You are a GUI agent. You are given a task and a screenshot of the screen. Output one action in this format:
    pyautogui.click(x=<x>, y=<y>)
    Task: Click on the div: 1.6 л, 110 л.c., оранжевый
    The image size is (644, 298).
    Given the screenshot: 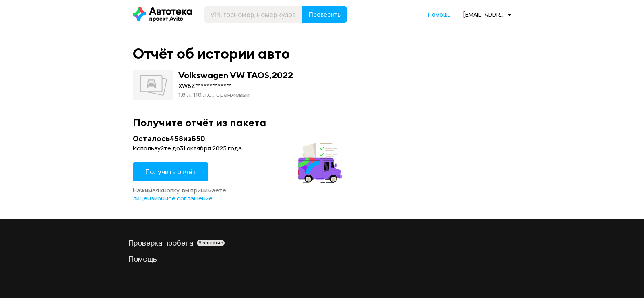 What is the action you would take?
    pyautogui.click(x=236, y=95)
    